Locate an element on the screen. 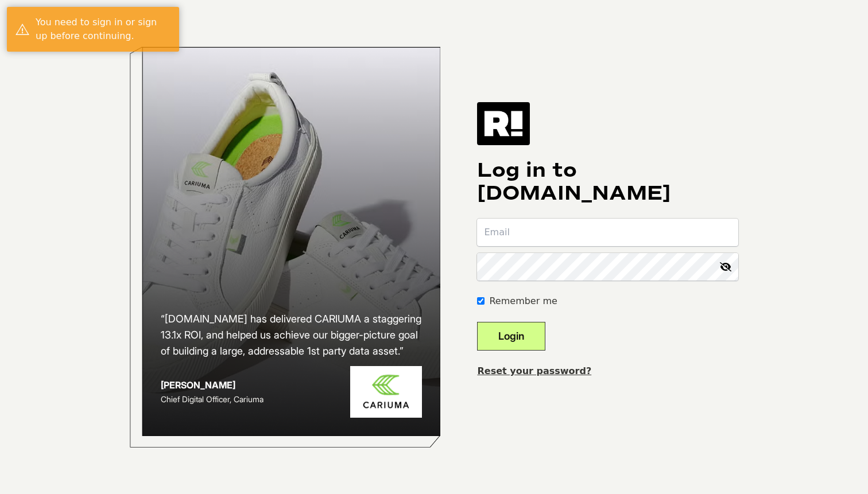  img: Retention.com is located at coordinates (503, 123).